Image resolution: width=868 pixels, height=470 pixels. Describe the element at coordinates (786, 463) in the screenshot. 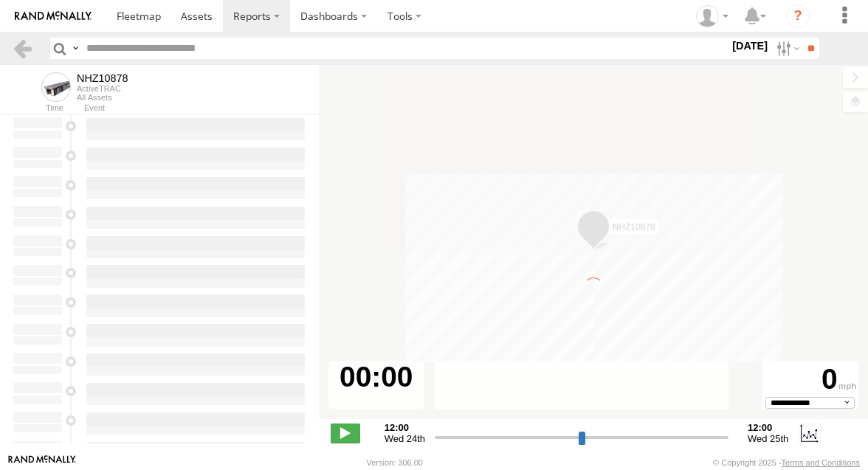

I see `div: © Copyright 2025 -` at that location.